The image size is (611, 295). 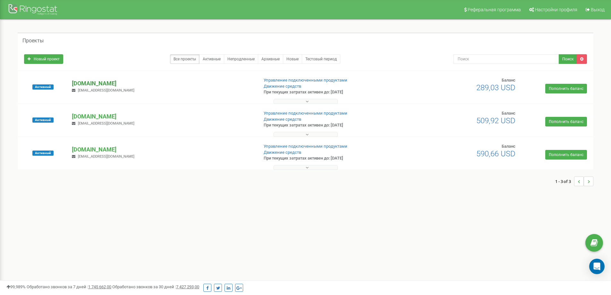 I want to click on a: Активные, so click(x=212, y=59).